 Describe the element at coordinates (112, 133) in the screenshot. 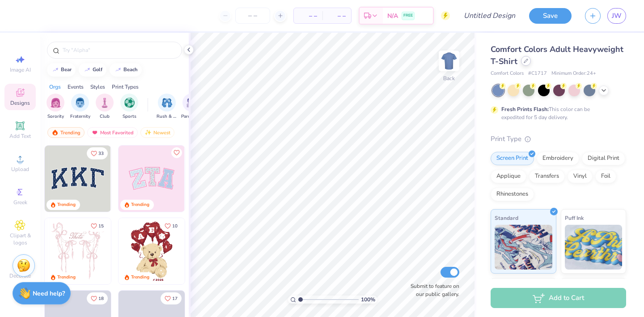

I see `div: Most Favorited` at that location.